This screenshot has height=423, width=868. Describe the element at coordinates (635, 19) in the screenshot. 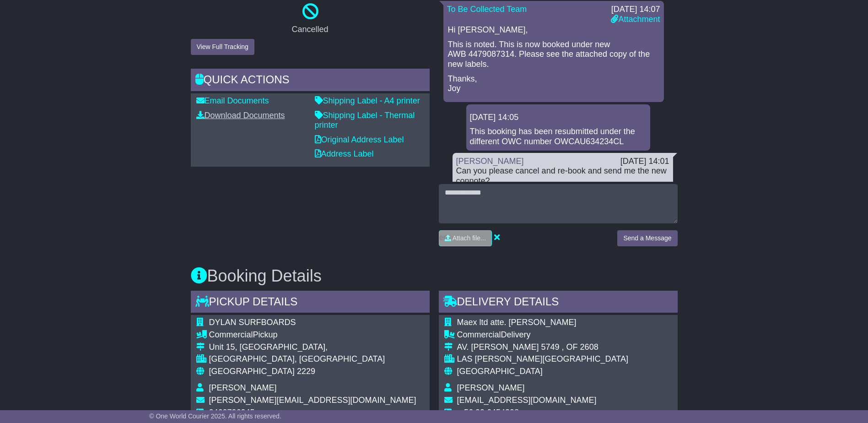

I see `a: Attachment` at that location.